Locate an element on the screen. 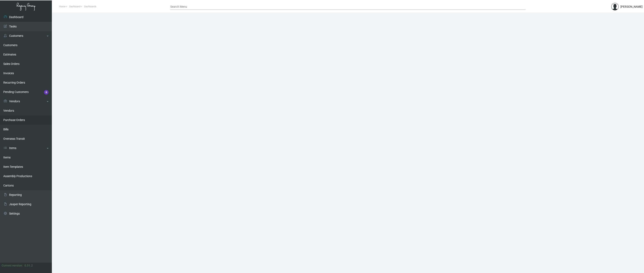  span: Dashboards is located at coordinates (90, 6).